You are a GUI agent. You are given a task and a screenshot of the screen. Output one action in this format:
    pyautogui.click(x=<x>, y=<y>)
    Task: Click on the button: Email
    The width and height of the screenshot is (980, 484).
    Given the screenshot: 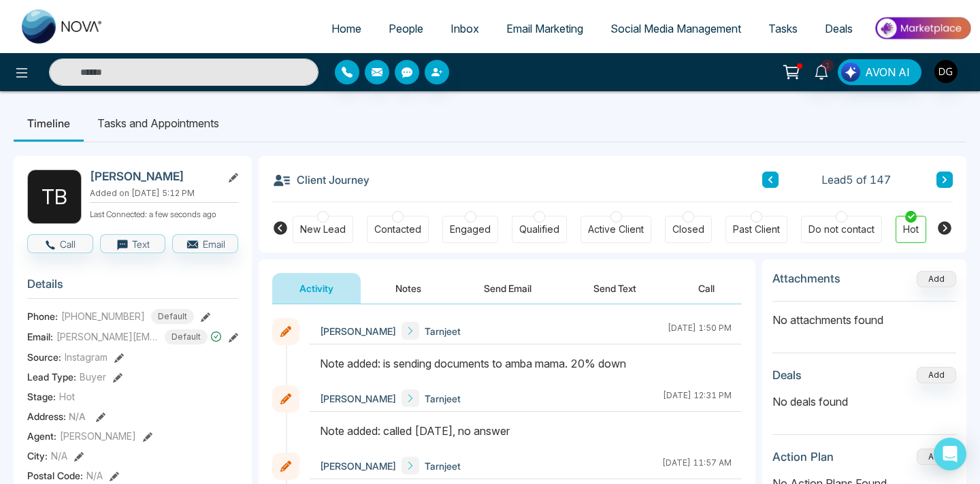 What is the action you would take?
    pyautogui.click(x=205, y=244)
    